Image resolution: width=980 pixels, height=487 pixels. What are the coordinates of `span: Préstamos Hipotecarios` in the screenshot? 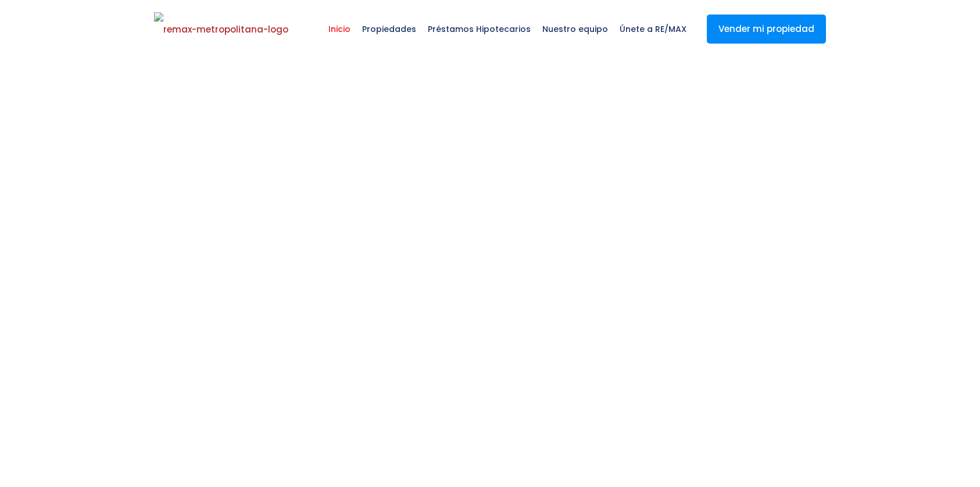 It's located at (479, 29).